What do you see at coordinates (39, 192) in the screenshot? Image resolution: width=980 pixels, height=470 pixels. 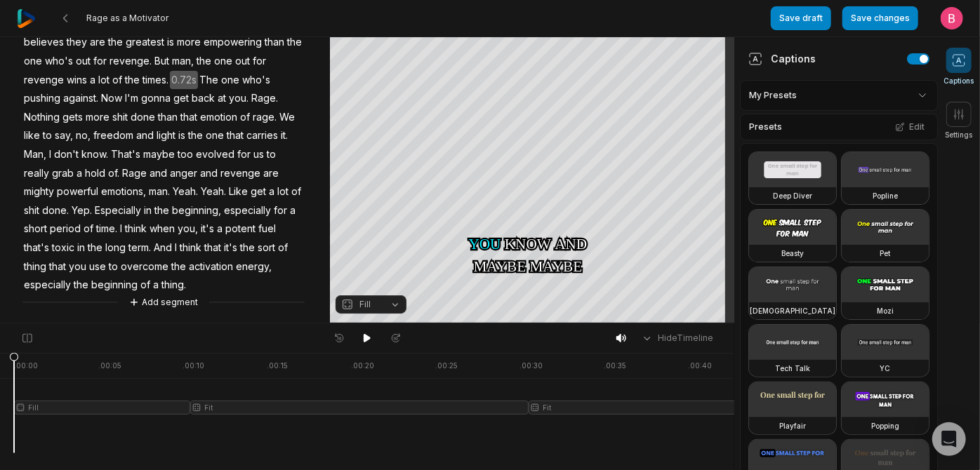 I see `span: mighty` at bounding box center [39, 192].